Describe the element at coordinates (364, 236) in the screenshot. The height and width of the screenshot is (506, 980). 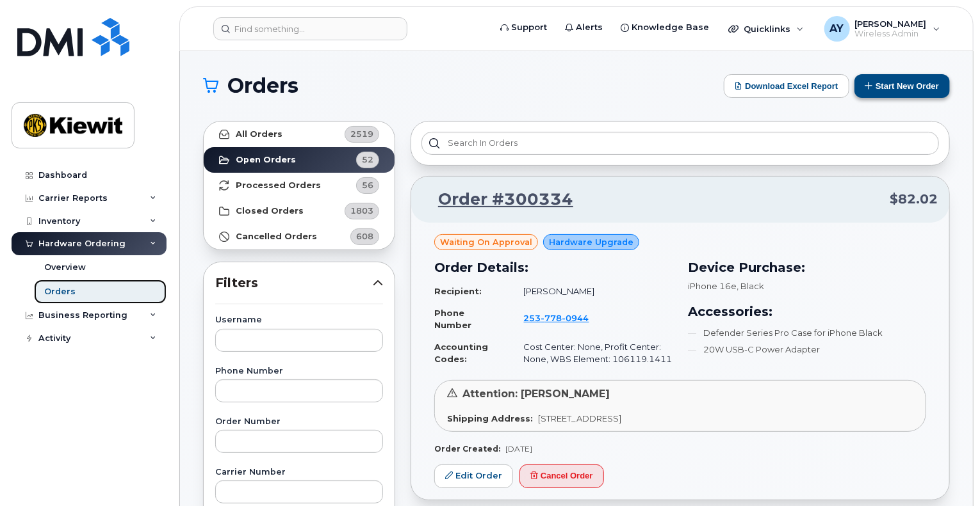
I see `span: 608` at that location.